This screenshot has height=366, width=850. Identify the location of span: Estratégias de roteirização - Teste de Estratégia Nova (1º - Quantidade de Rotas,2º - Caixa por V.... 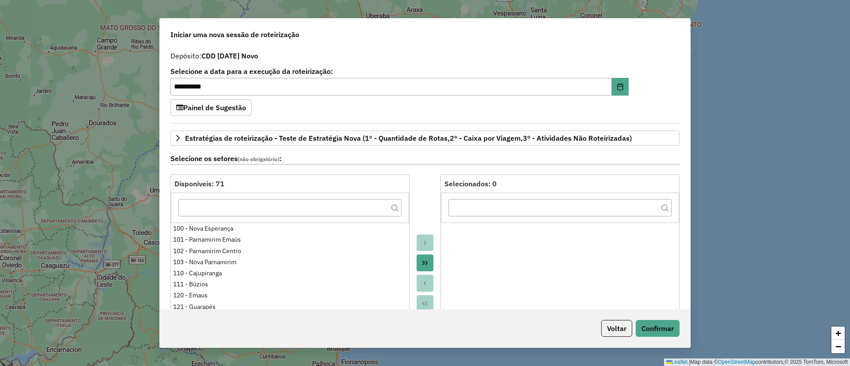
(408, 138).